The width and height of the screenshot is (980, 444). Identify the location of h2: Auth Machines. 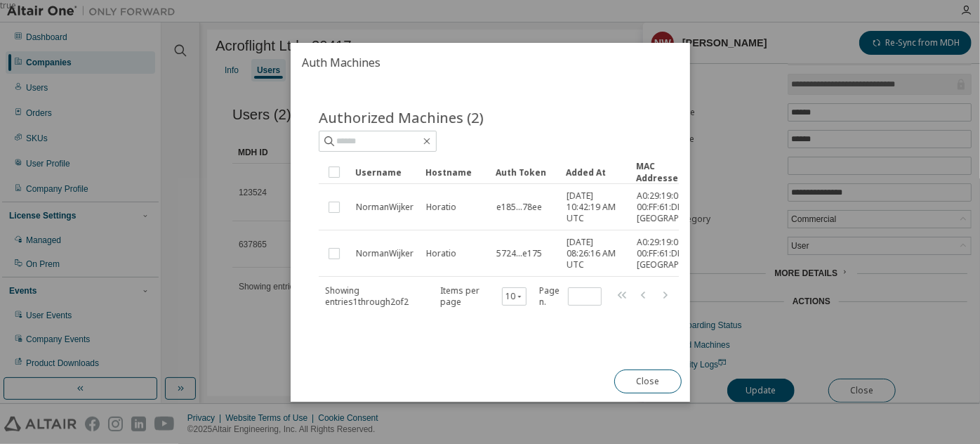
(490, 63).